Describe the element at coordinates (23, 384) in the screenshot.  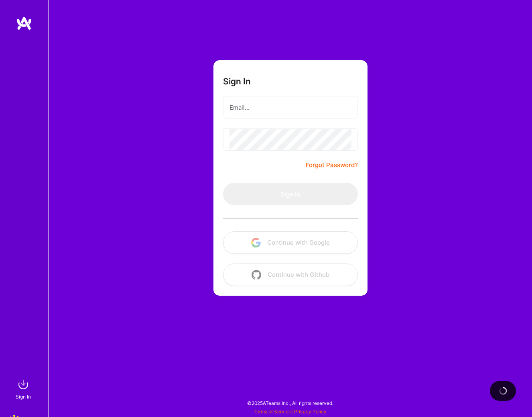
I see `img: sign in` at that location.